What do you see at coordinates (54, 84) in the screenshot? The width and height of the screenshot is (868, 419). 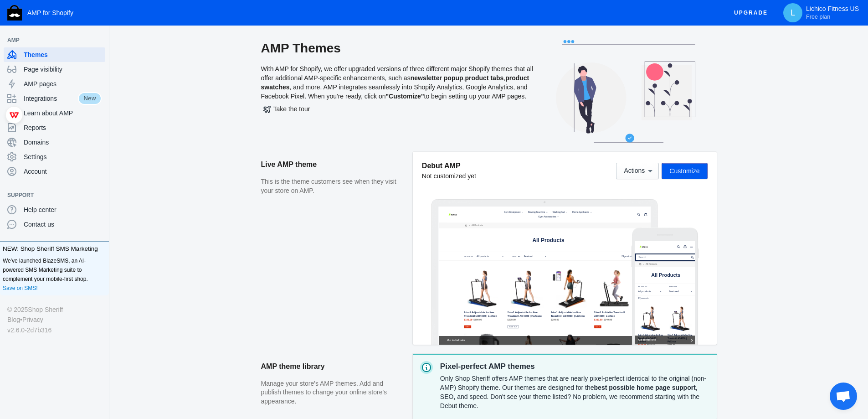 I see `a: AMP pages` at bounding box center [54, 84].